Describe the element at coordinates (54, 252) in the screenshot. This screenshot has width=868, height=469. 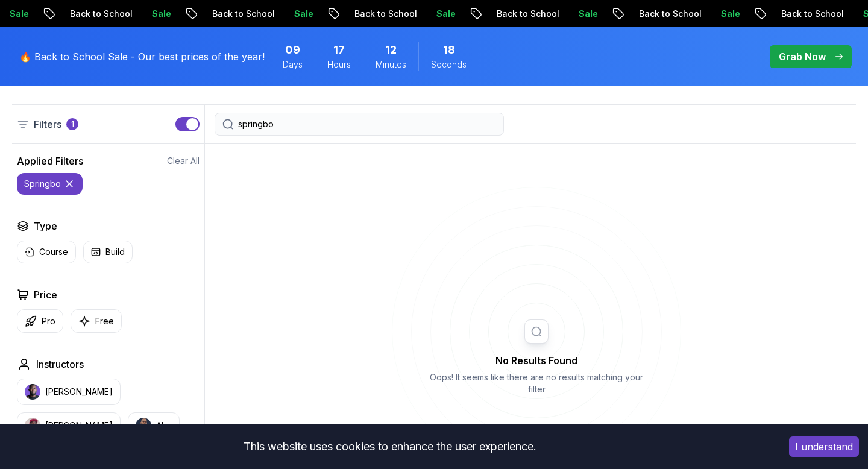
I see `p: Course` at that location.